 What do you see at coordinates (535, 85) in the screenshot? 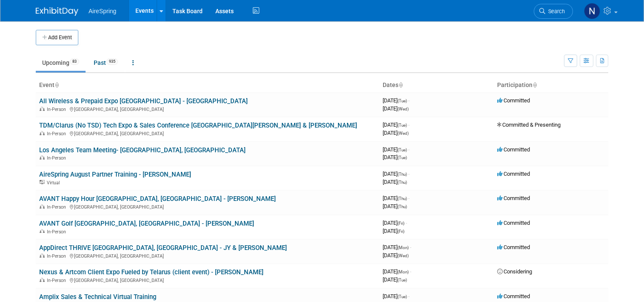
I see `a: Sort by Participation Type` at bounding box center [535, 85].